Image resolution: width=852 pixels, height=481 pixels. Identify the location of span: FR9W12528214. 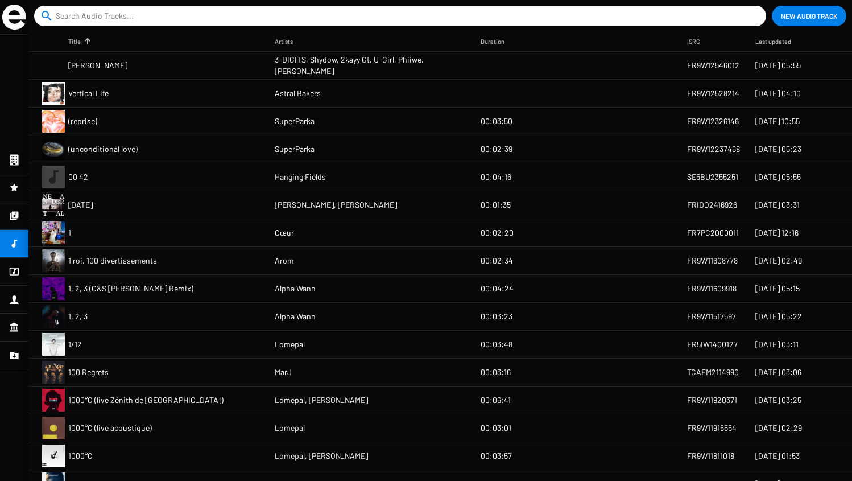
(713, 93).